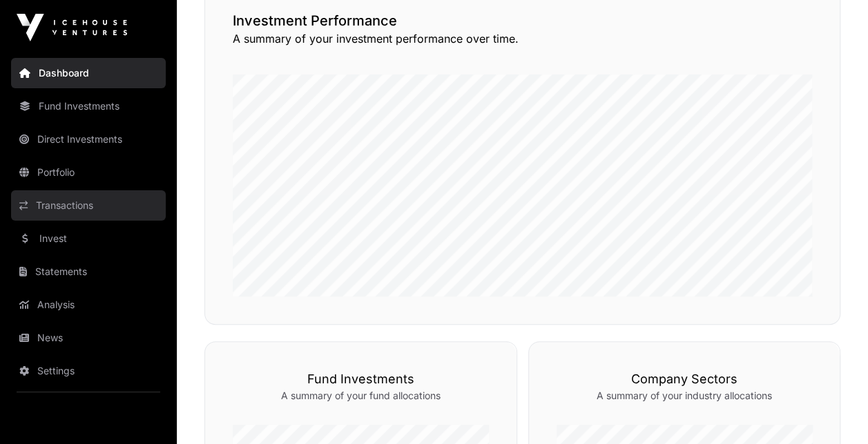 Image resolution: width=868 pixels, height=444 pixels. I want to click on p: A summary of your investment performance over time., so click(522, 39).